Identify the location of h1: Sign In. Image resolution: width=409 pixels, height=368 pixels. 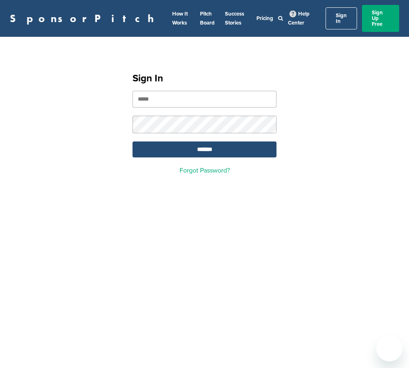
(205, 79).